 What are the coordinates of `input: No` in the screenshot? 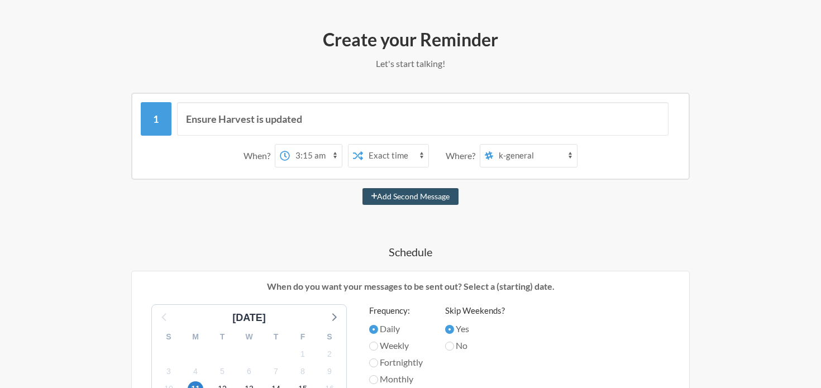 It's located at (449, 346).